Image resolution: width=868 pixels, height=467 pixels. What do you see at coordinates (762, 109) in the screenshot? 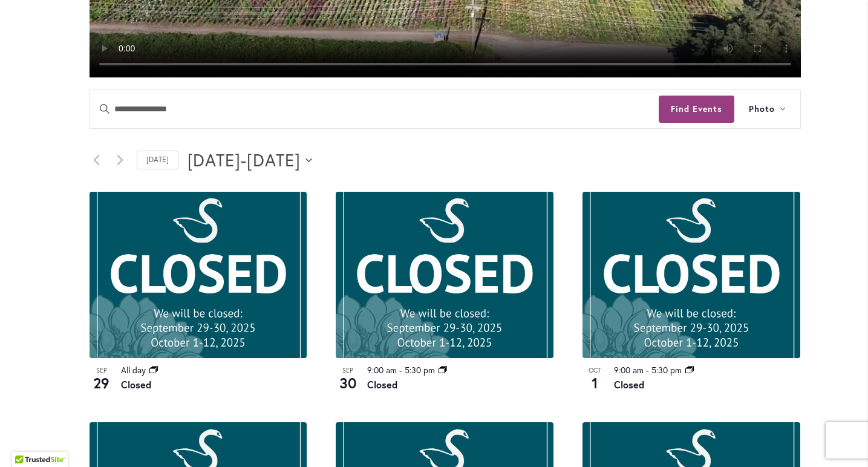
I see `span: Photo` at bounding box center [762, 109].